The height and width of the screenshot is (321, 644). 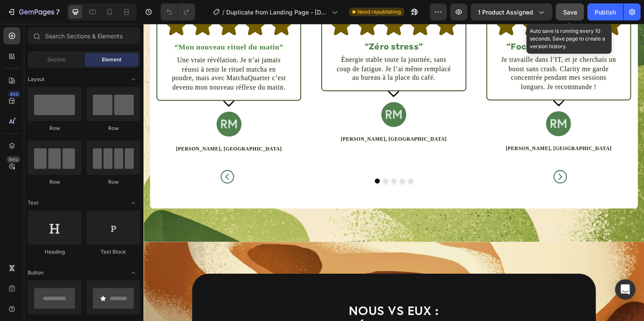 I want to click on img: gempages_579320845667664481-62b65718-deff-4e07-8364-35b93fcdeeff.png, so click(x=255, y=93).